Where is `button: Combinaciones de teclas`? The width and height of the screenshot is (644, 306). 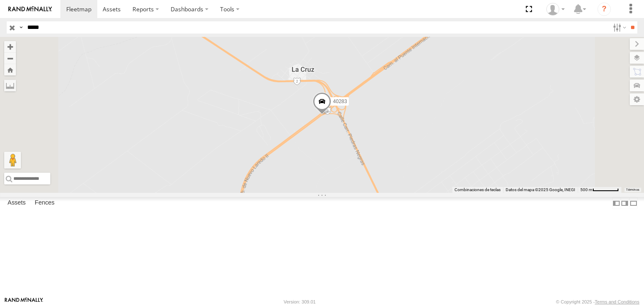
button: Combinaciones de teclas is located at coordinates (477, 190).